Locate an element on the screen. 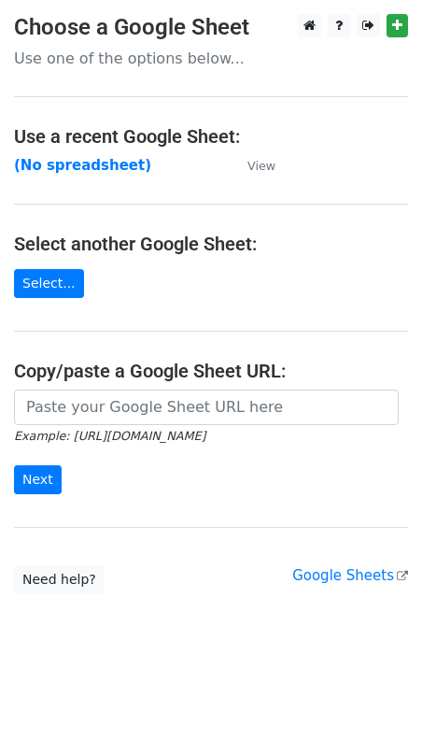 The height and width of the screenshot is (740, 422). small: View is located at coordinates (261, 165).